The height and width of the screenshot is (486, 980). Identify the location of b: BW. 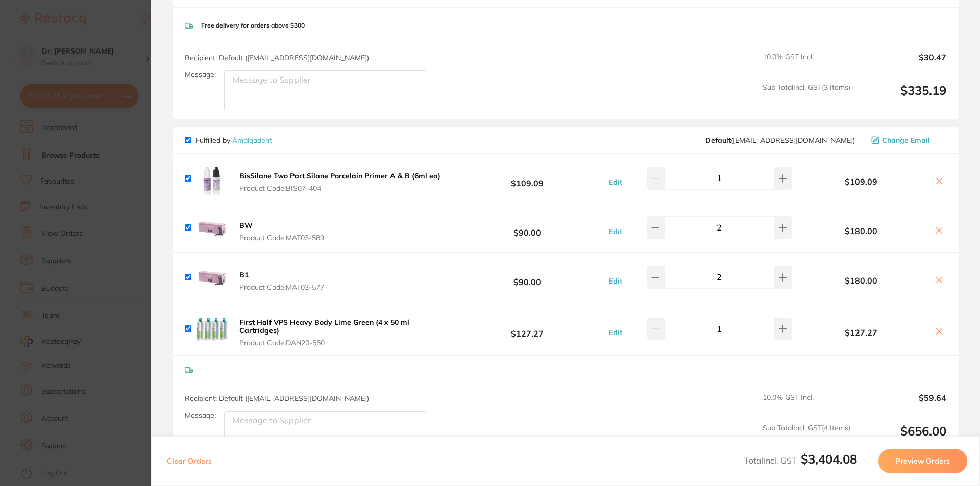
(246, 226).